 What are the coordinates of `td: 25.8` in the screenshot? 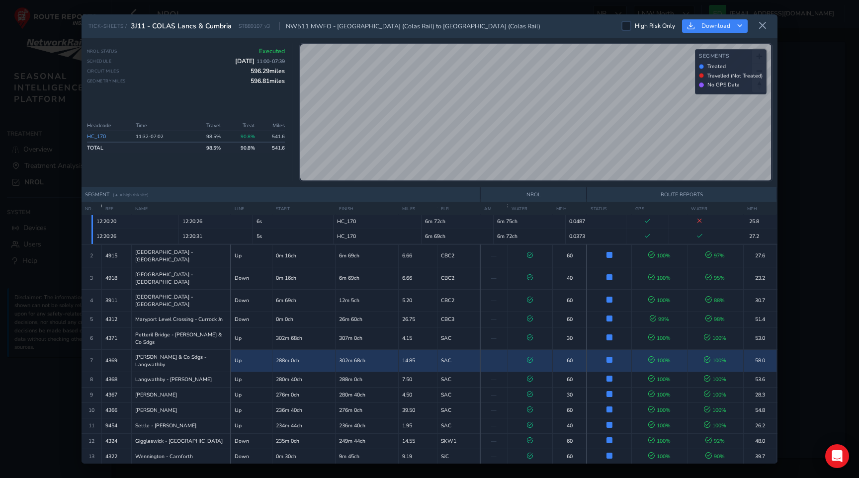 It's located at (753, 221).